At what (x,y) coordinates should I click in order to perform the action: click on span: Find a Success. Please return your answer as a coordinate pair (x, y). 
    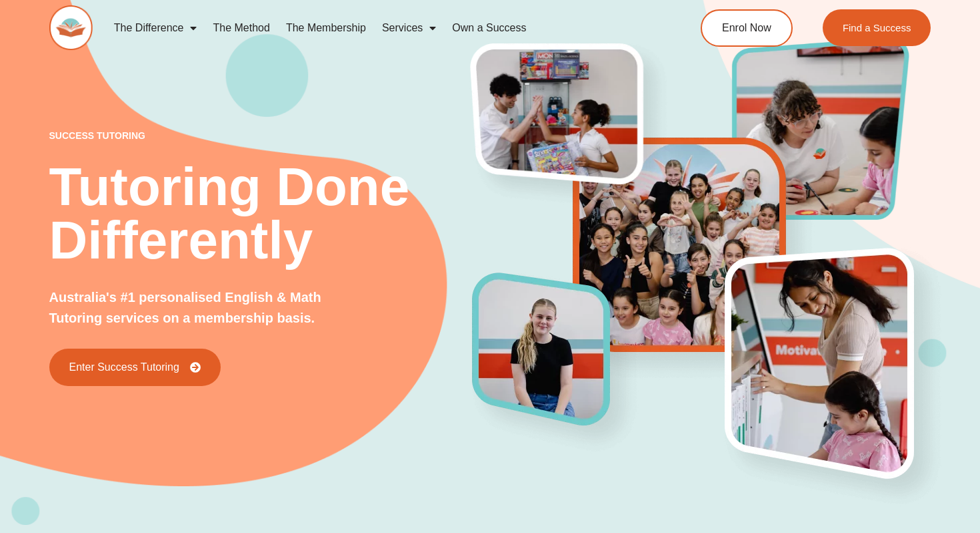
    Looking at the image, I should click on (877, 28).